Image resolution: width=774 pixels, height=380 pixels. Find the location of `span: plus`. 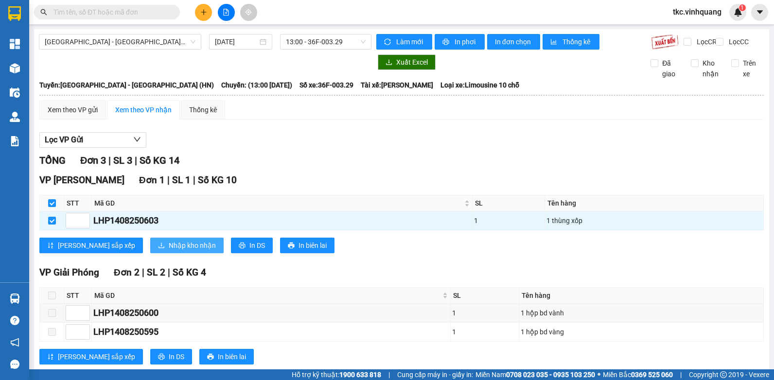

span: plus is located at coordinates (204, 12).